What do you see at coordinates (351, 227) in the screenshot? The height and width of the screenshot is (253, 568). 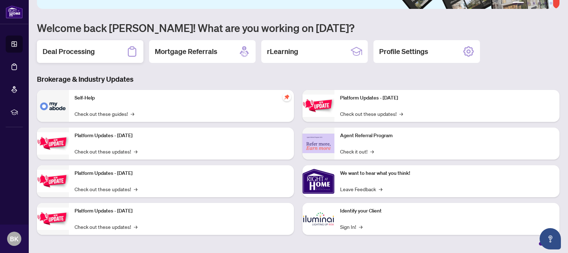 I see `a: Sign In!→` at bounding box center [351, 227].